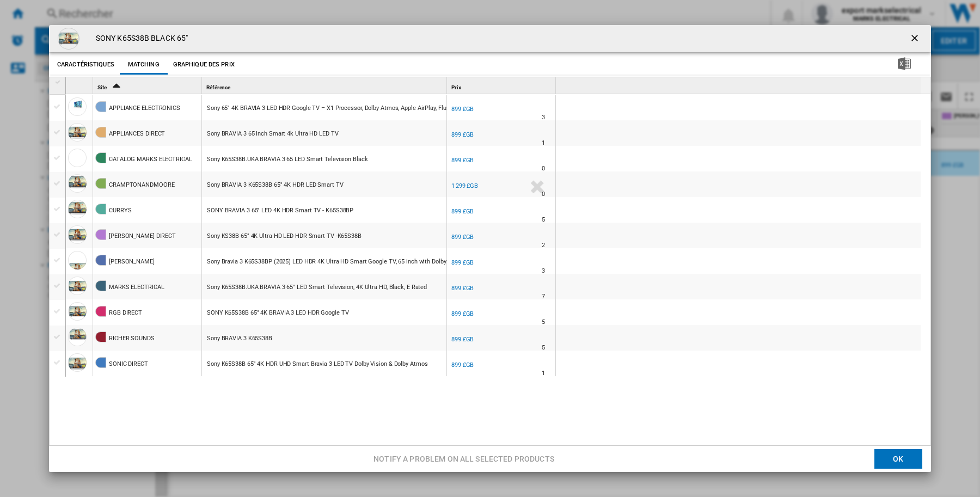 This screenshot has width=980, height=497. What do you see at coordinates (324, 363) in the screenshot?
I see `div: https://www.sonicdirect.co.uk/prod/LED-OLED-QLED-TV-Televisions/euronics/Sony-K65S38B-65-4K-HDR-U...` at bounding box center [324, 363].